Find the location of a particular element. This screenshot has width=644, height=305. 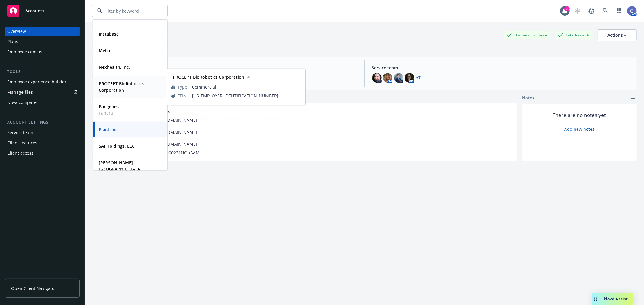

span: Accounts is located at coordinates (34, 11).